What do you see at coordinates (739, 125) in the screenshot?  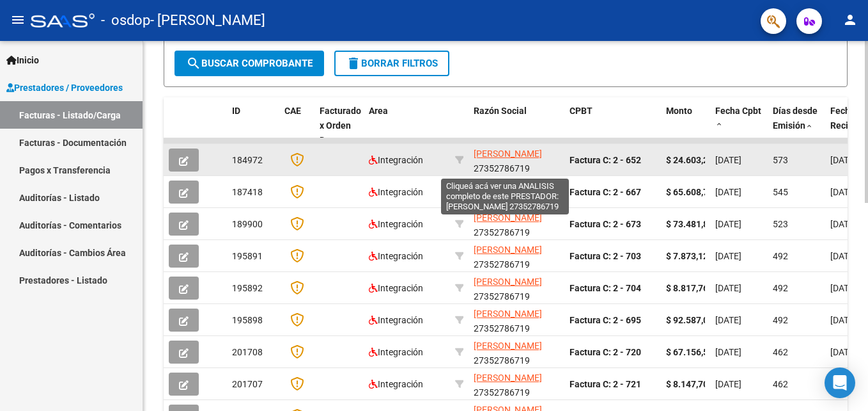 I see `datatable-header-cell: Fecha Cpbt` at bounding box center [739, 125].